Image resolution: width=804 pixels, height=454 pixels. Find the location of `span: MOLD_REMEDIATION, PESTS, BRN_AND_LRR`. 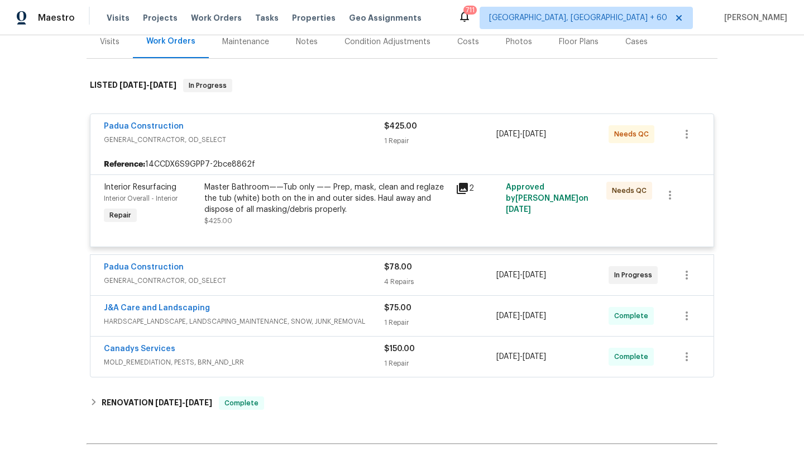

span: MOLD_REMEDIATION, PESTS, BRN_AND_LRR is located at coordinates (244, 362).